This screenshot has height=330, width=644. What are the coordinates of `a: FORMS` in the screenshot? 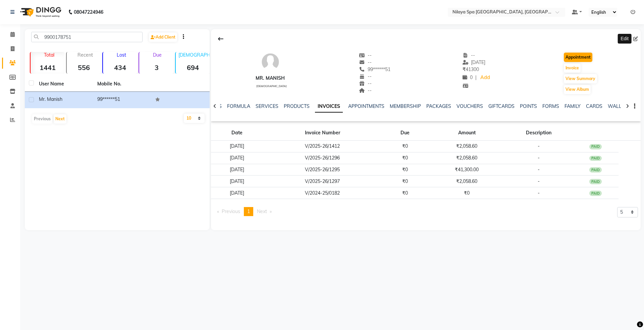 It's located at (551, 107).